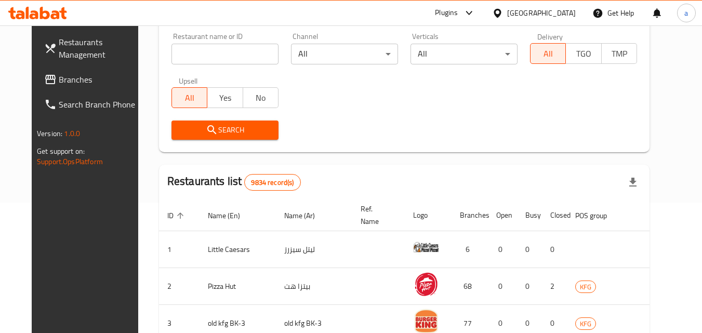 The width and height of the screenshot is (702, 333). I want to click on label: Upsell, so click(188, 81).